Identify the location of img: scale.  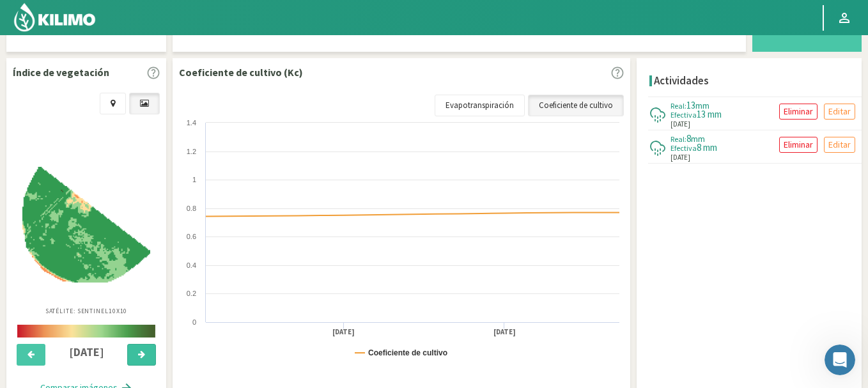
(86, 331).